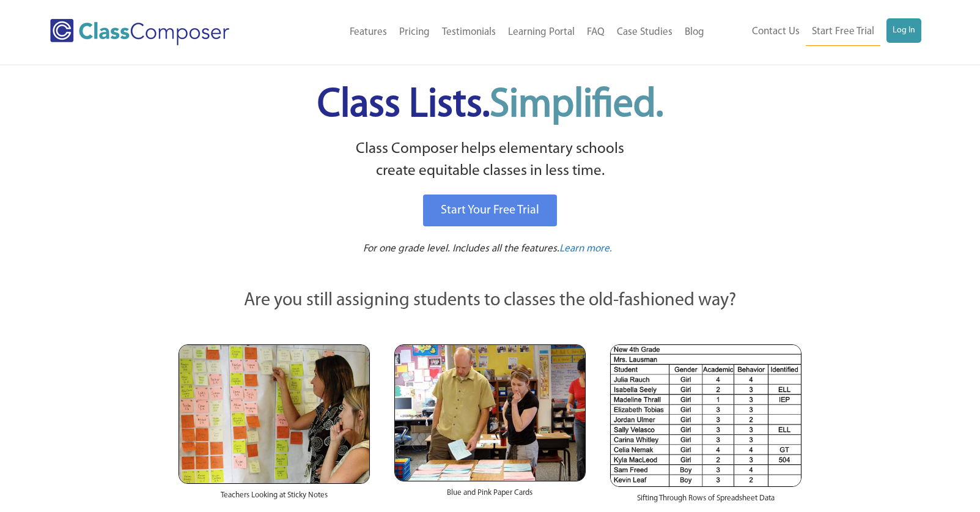 The image size is (980, 512). What do you see at coordinates (490, 105) in the screenshot?
I see `span: Class Lists.` at bounding box center [490, 105].